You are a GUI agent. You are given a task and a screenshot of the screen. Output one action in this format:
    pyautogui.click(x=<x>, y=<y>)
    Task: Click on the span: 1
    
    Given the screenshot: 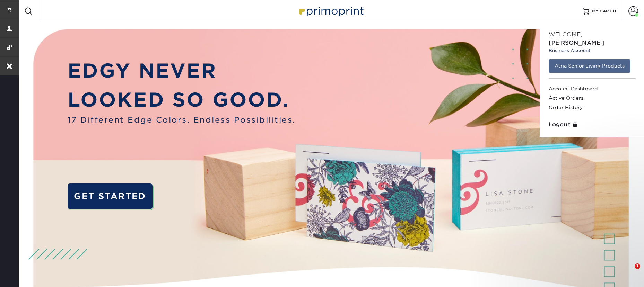 What is the action you would take?
    pyautogui.click(x=637, y=266)
    